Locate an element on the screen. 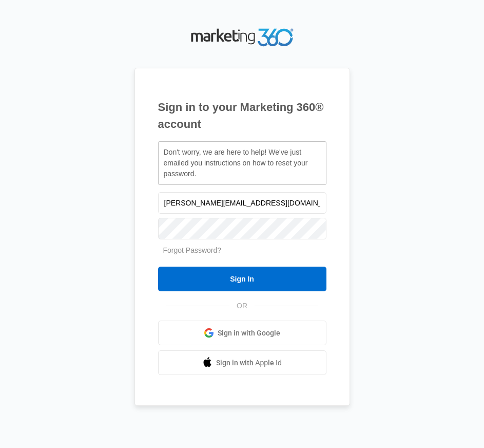 The height and width of the screenshot is (448, 484). a: Sign in with Apple Id is located at coordinates (242, 362).